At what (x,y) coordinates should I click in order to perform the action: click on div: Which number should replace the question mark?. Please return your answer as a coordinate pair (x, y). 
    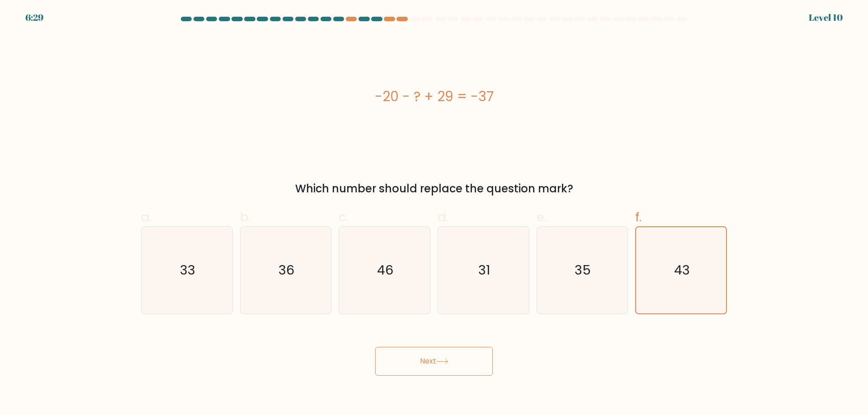
    Looking at the image, I should click on (434, 188).